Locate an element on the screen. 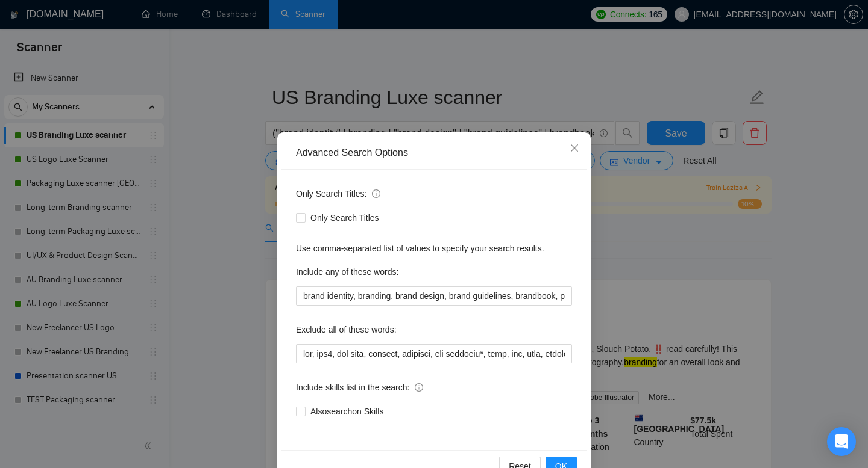 The image size is (868, 468). label: Exclude all of these words: is located at coordinates (346, 330).